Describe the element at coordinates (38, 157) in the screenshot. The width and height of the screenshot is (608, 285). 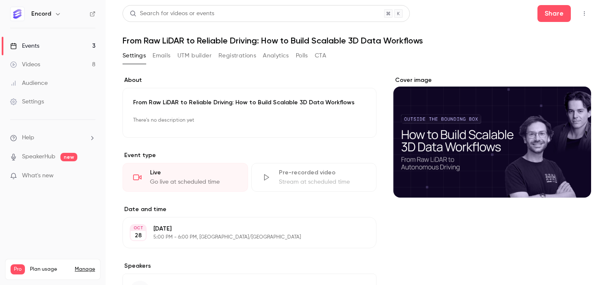
I see `a: SpeakerHub` at that location.